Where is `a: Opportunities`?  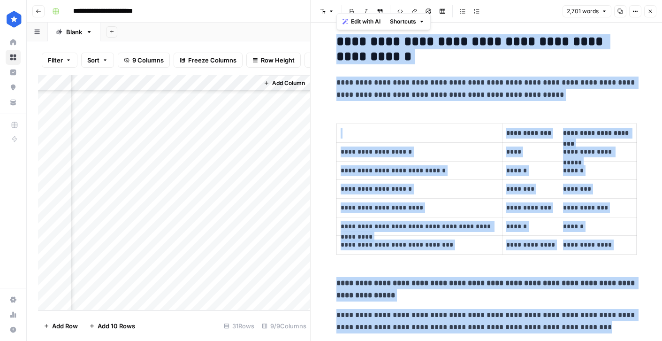 a: Opportunities is located at coordinates (13, 87).